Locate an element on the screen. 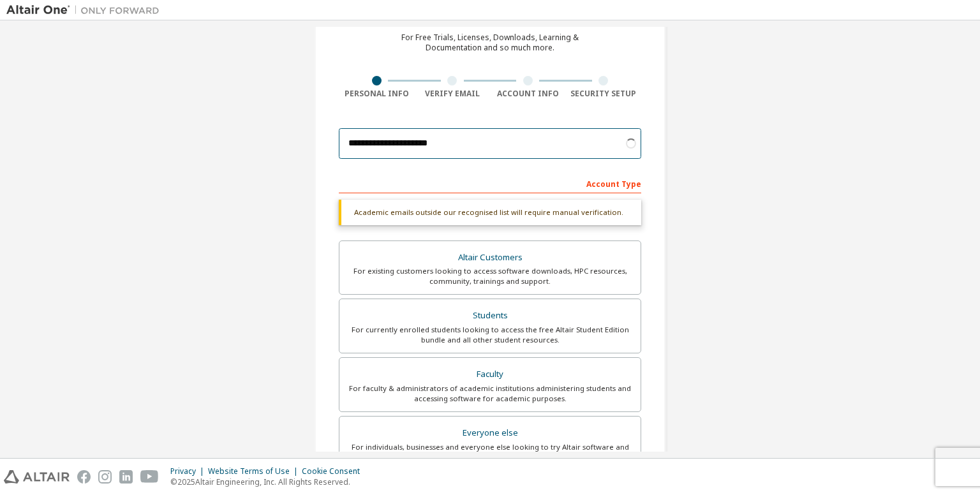  div: Website Terms of Use is located at coordinates (255, 471).